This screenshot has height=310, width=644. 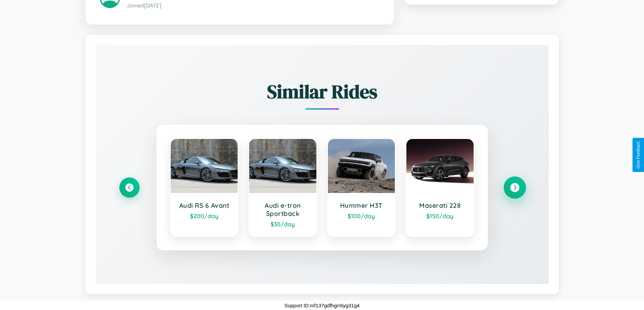 What do you see at coordinates (204, 188) in the screenshot?
I see `a: Audi RS 6 Avant$200/day` at bounding box center [204, 188].